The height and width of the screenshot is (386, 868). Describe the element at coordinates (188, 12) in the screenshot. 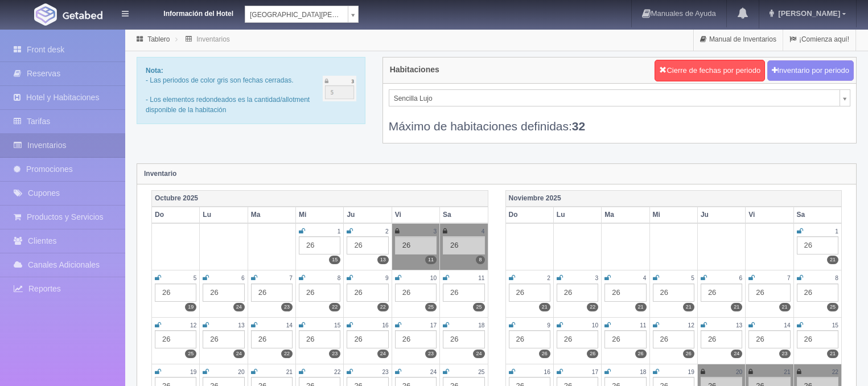

I see `dt: Información del Hotel` at that location.